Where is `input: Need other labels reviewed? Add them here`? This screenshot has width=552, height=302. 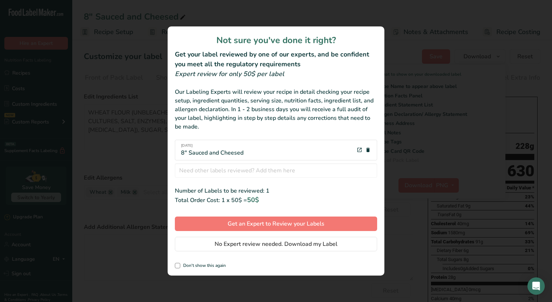
input: Need other labels reviewed? Add them here is located at coordinates (276, 170).